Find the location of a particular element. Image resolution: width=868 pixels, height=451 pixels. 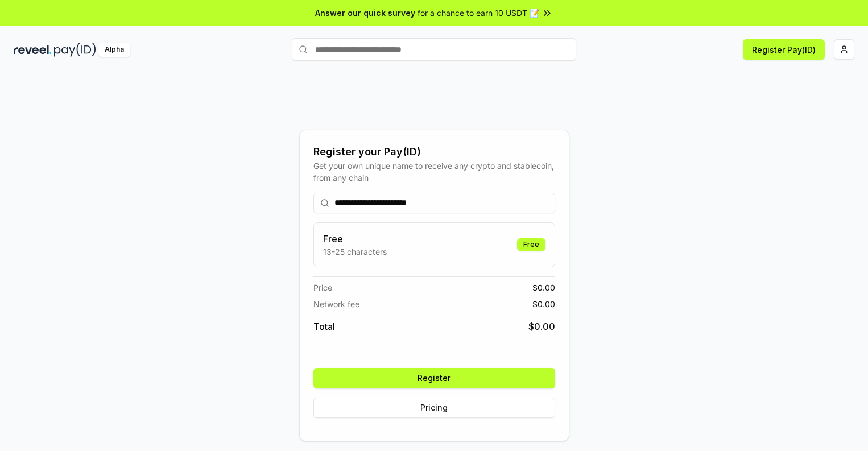

span: Network fee is located at coordinates (336, 304).